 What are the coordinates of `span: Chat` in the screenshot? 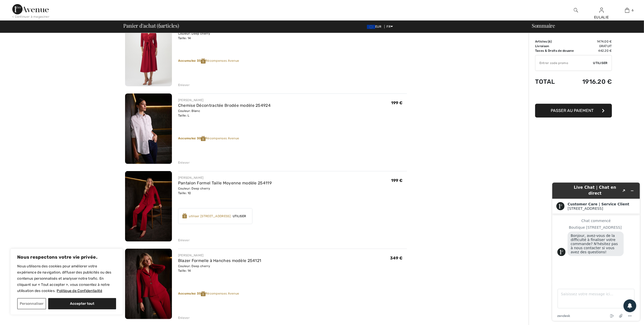 It's located at (16, 6).